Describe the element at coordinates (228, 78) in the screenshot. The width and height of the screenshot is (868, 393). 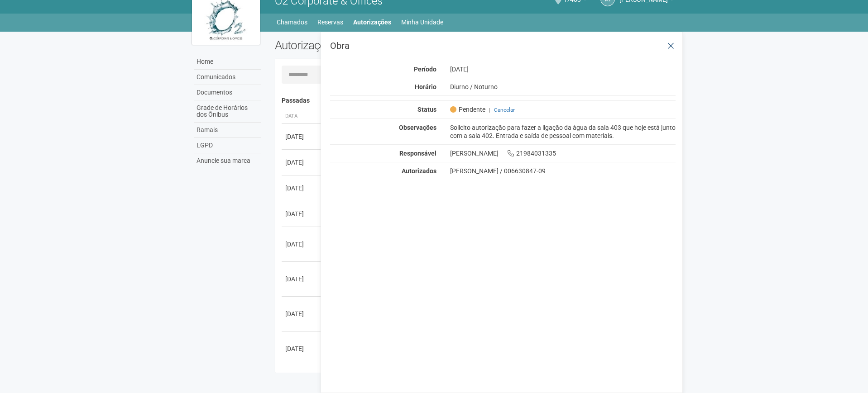
I see `a: Comunicados` at that location.